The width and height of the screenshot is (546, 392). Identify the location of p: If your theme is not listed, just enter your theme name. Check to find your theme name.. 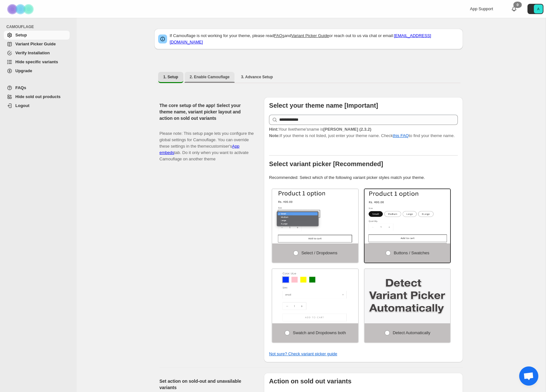
(363, 133).